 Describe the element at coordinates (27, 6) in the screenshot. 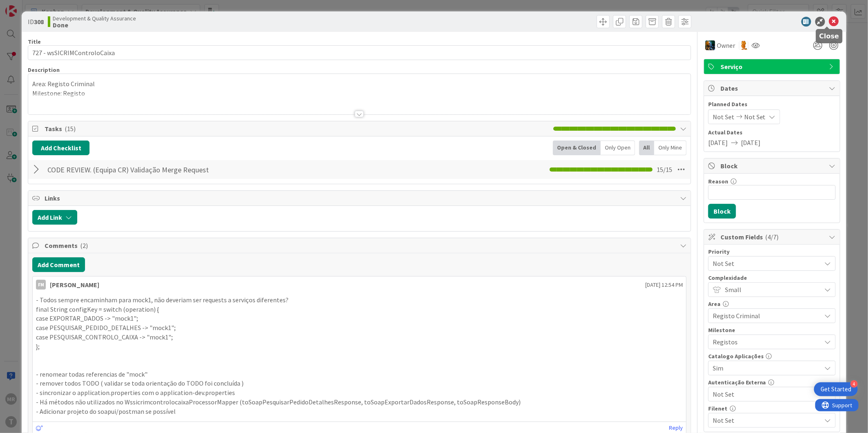

I see `span: Support` at that location.